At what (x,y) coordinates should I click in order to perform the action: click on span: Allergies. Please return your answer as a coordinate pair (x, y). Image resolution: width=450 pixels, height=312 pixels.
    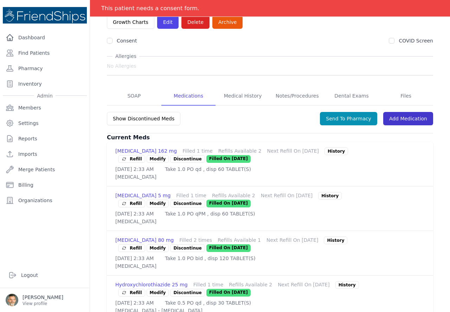
    Looking at the image, I should click on (126, 56).